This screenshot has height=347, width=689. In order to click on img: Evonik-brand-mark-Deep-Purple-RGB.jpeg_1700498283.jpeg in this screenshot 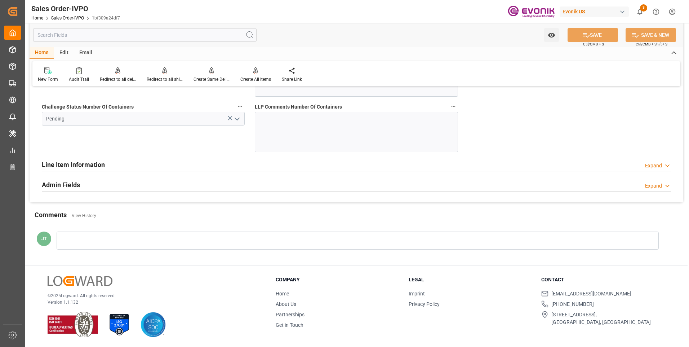, I will do `click(531, 12)`.